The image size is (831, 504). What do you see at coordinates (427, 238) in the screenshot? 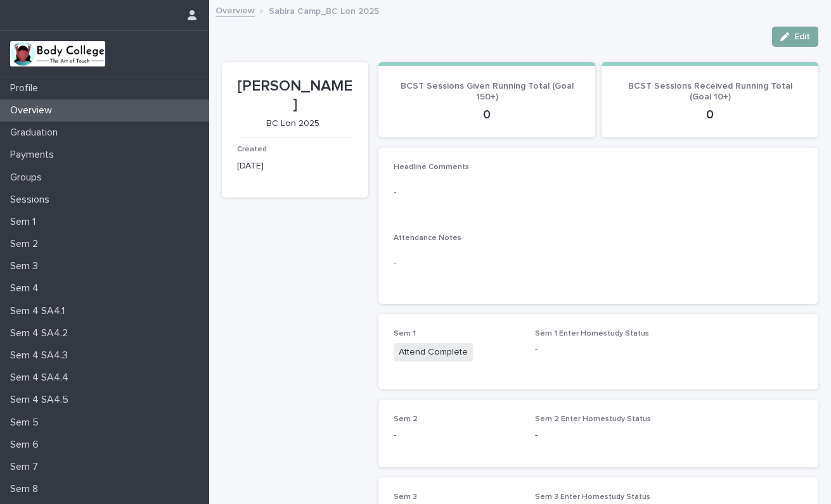
I see `span: Attendance Notes` at bounding box center [427, 238].